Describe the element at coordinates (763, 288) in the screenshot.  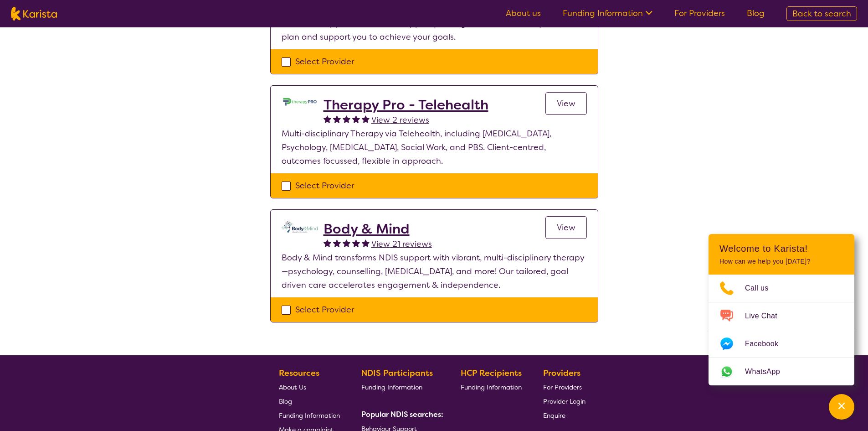
I see `span: Call us` at that location.